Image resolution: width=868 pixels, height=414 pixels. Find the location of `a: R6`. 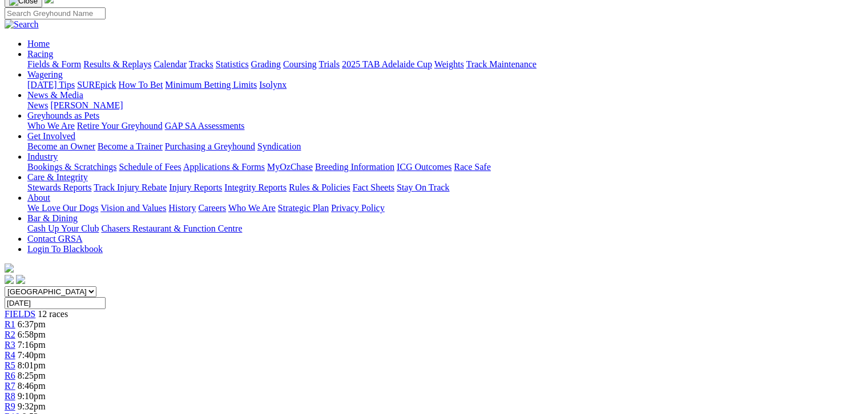

a: R6 is located at coordinates (10, 376).